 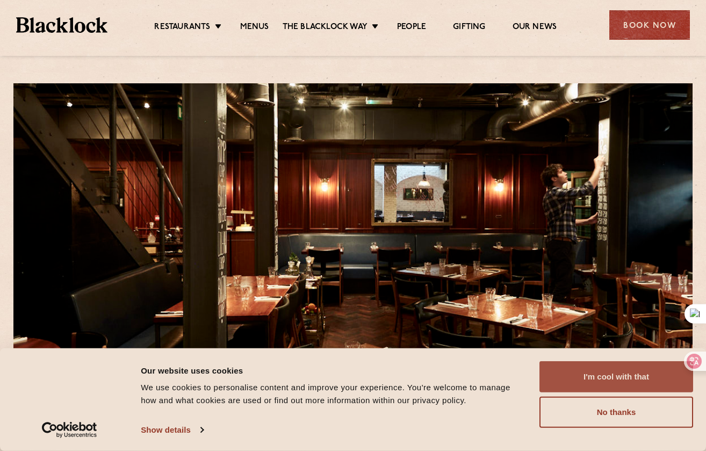 I want to click on button: I'm cool with that, so click(x=616, y=377).